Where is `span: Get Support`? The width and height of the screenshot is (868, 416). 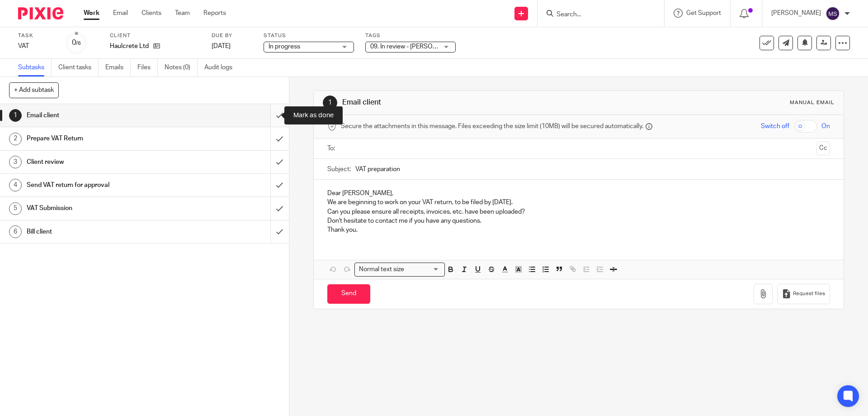
span: Get Support is located at coordinates (704, 13).